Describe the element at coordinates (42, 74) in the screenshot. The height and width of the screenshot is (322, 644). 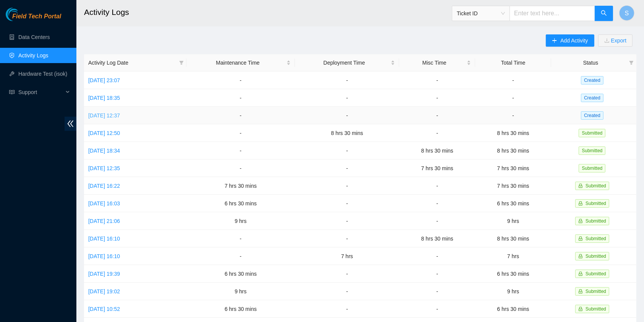
I see `a: Hardware Test (isok)` at that location.